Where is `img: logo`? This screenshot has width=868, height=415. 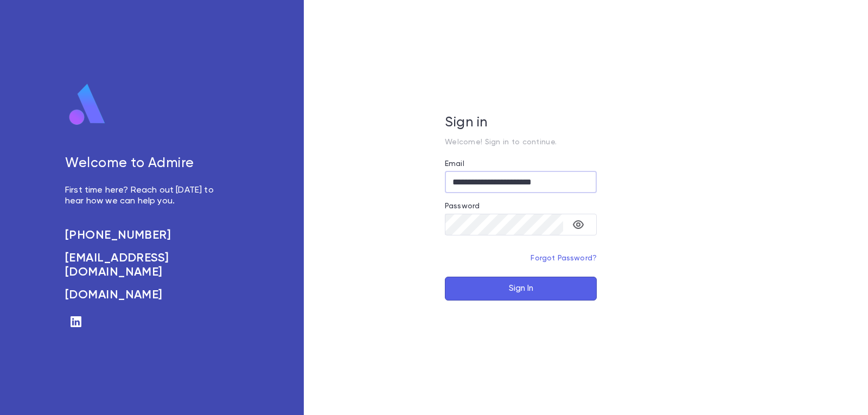 img: logo is located at coordinates (88, 105).